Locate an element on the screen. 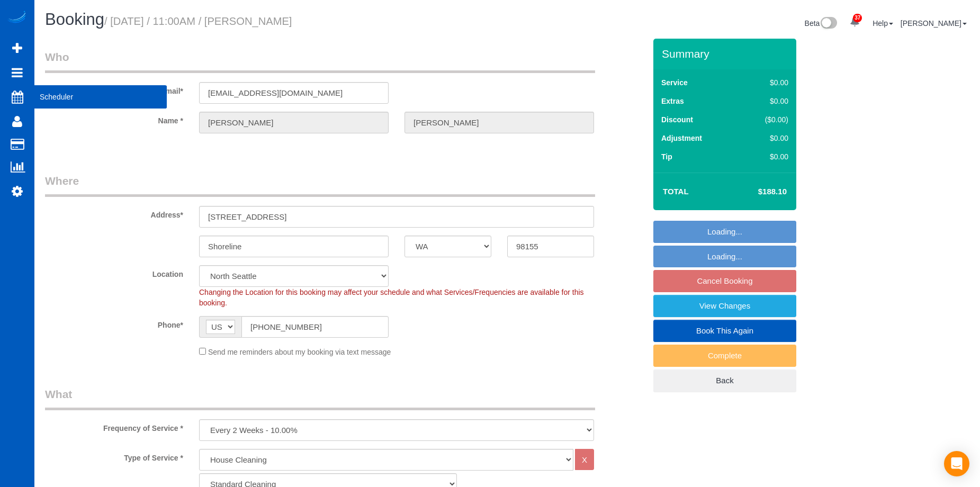 The height and width of the screenshot is (487, 980). input: Zip Code* is located at coordinates (551, 246).